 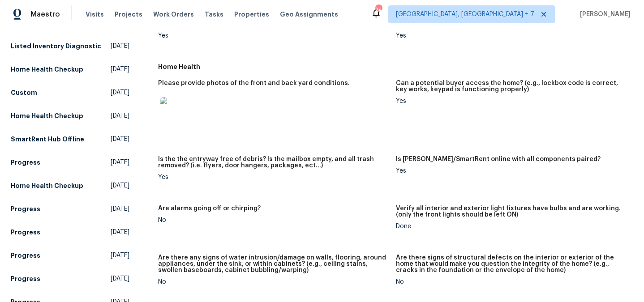 What do you see at coordinates (129, 14) in the screenshot?
I see `span: Projects` at bounding box center [129, 14].